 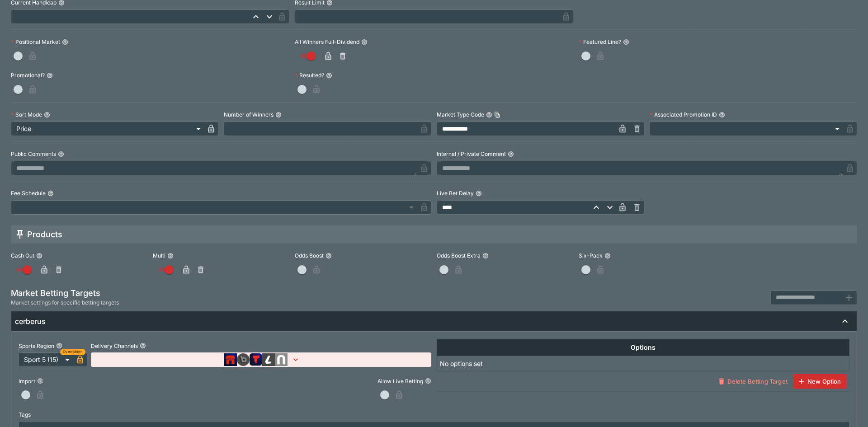 What do you see at coordinates (59, 346) in the screenshot?
I see `button: Sports Region` at bounding box center [59, 346].